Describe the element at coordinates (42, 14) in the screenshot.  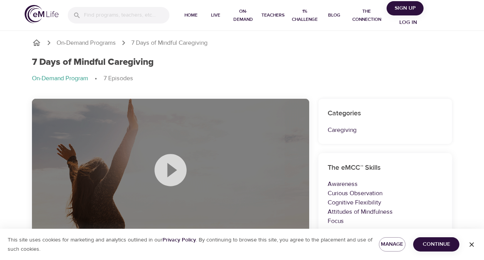
I see `img: logo` at that location.